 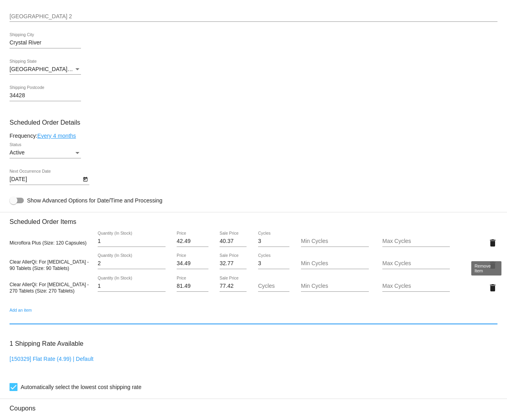 I want to click on h3: Coupons, so click(x=253, y=405).